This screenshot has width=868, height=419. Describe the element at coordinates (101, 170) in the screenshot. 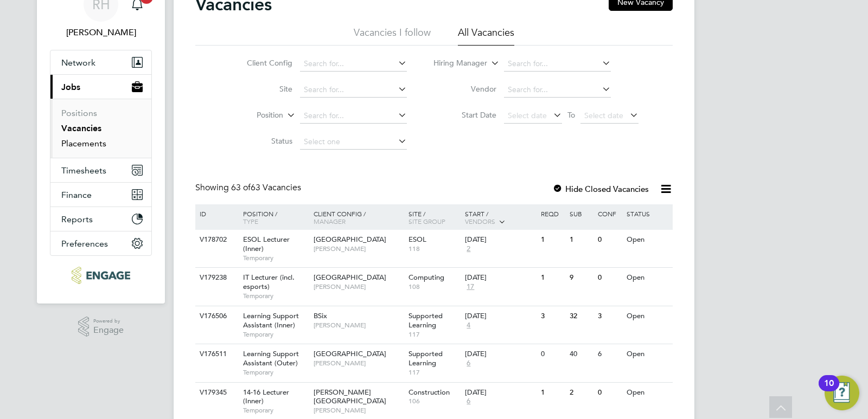

I see `button: Timesheets` at that location.